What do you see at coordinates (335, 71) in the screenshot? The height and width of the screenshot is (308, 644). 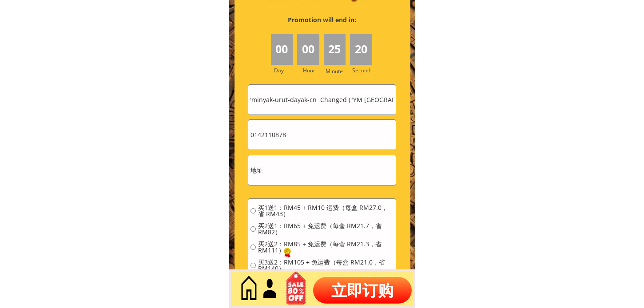 I see `h3: Minute` at bounding box center [335, 71].